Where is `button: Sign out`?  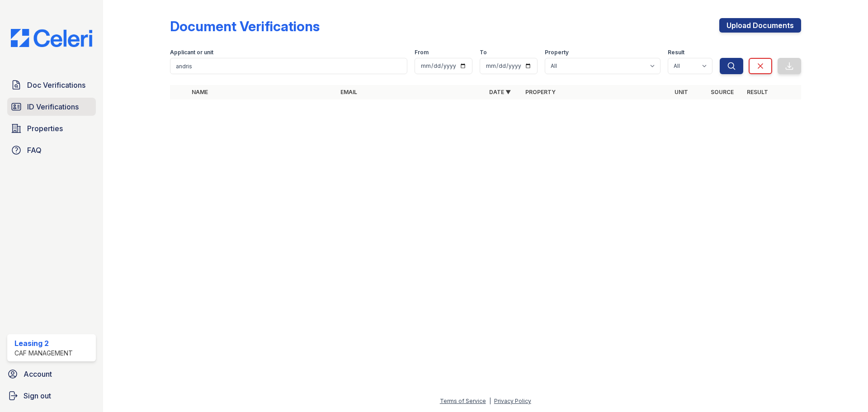 button: Sign out is located at coordinates (52, 396).